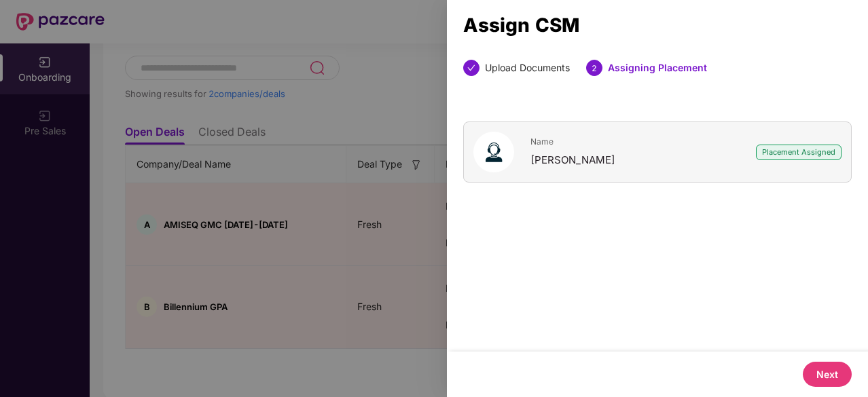  Describe the element at coordinates (827, 374) in the screenshot. I see `button: Next` at that location.